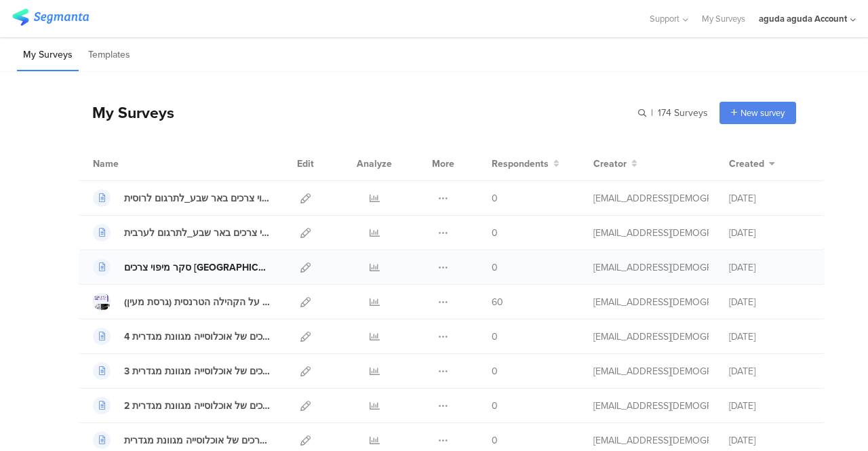 The width and height of the screenshot is (868, 451). What do you see at coordinates (182, 406) in the screenshot?
I see `a: 2 אפיון צרכים של אוכלוסייה מגוונת מגדרית` at bounding box center [182, 406].